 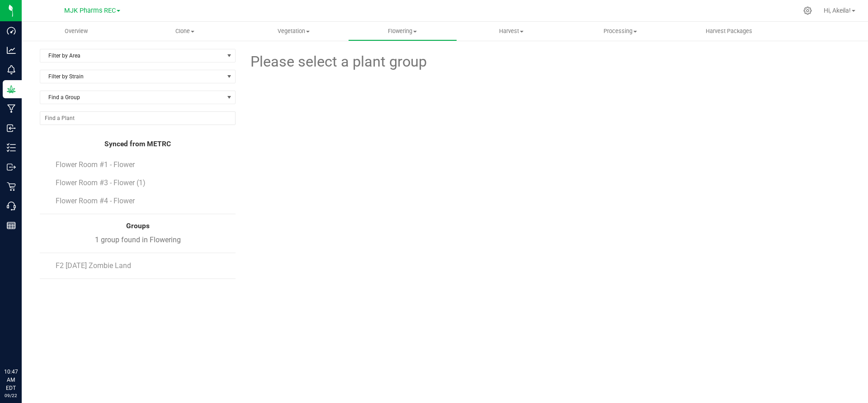 What do you see at coordinates (11, 186) in the screenshot?
I see `inline-svg: Retail` at bounding box center [11, 186].